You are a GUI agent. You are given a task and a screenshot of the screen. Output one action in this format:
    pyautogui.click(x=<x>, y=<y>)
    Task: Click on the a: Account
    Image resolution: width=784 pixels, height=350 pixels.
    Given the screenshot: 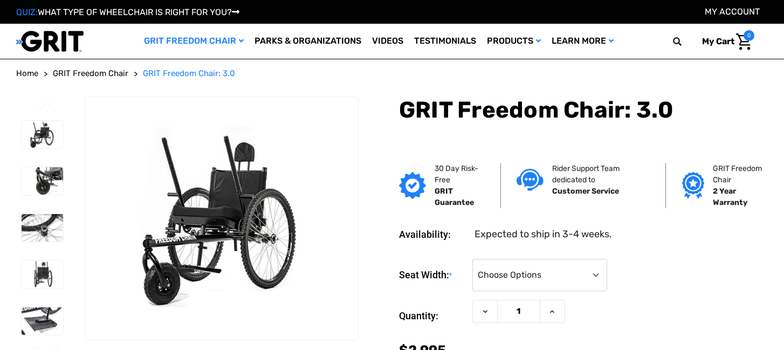 What is the action you would take?
    pyautogui.click(x=732, y=11)
    